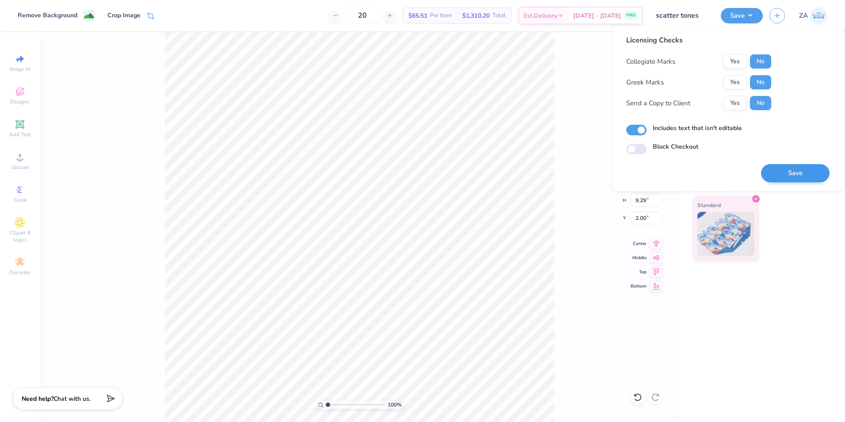  I want to click on span: Upload, so click(20, 167).